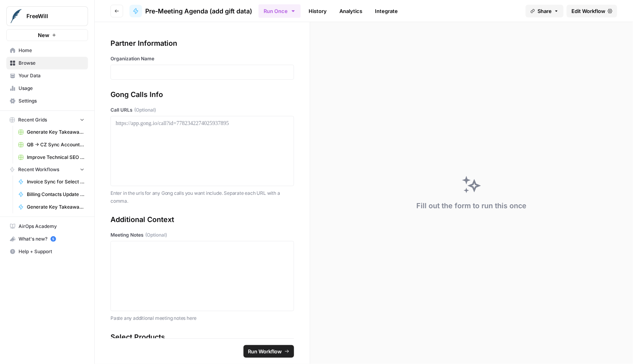 The image size is (633, 364). What do you see at coordinates (471, 206) in the screenshot?
I see `div: Fill out the form to run this once` at bounding box center [471, 206].